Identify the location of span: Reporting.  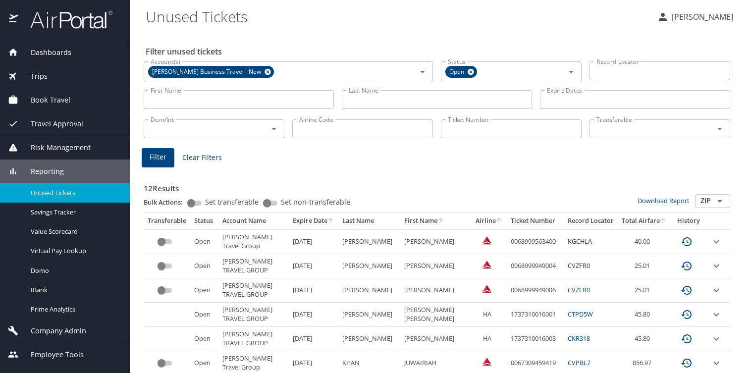
(41, 171).